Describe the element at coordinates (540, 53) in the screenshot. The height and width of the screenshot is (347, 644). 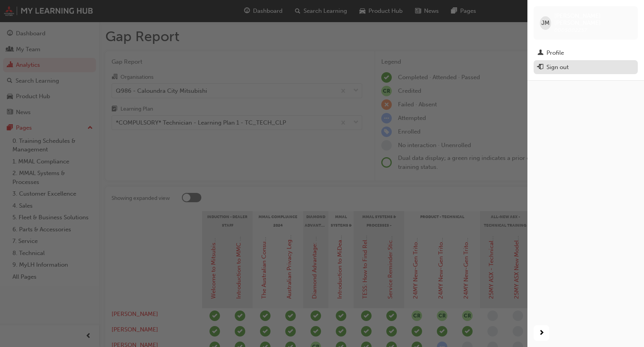
I see `span: man-icon` at that location.